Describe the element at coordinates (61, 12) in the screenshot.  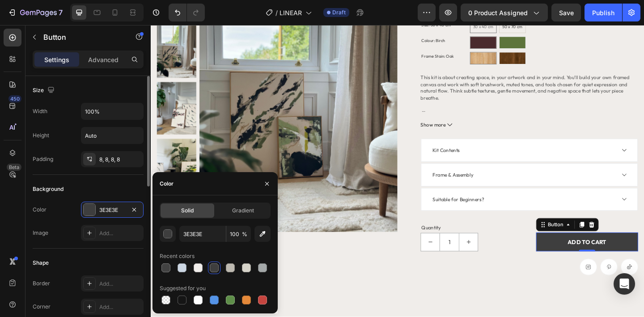
I see `p: 7` at that location.